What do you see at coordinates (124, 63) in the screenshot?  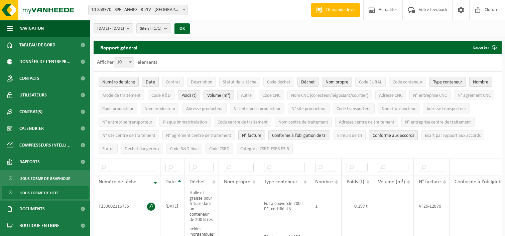 I see `span: 10` at bounding box center [124, 63].